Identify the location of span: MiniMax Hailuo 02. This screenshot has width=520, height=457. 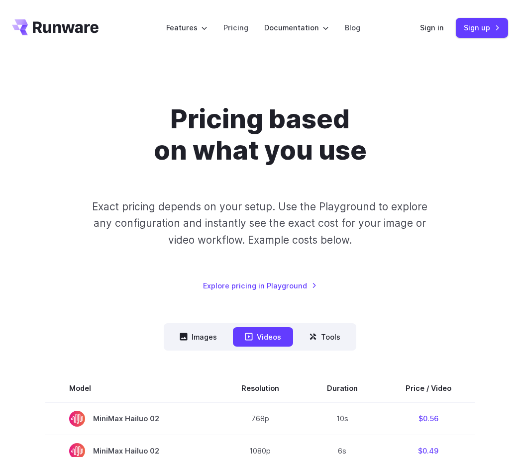
(131, 419).